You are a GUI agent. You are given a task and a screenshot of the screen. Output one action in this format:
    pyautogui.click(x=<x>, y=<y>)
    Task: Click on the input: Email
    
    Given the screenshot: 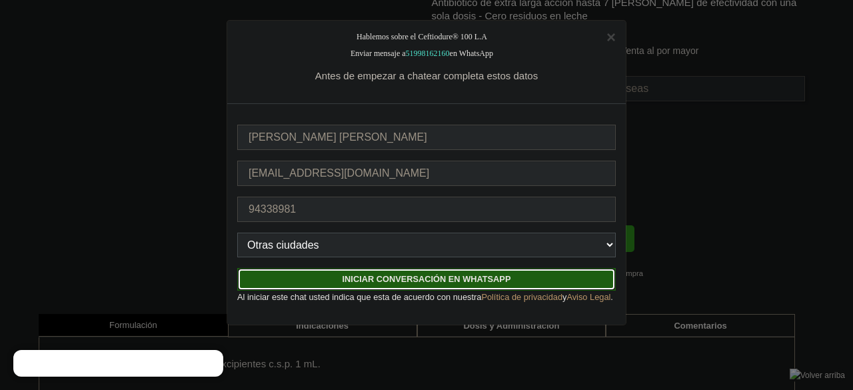 What is the action you would take?
    pyautogui.click(x=426, y=173)
    